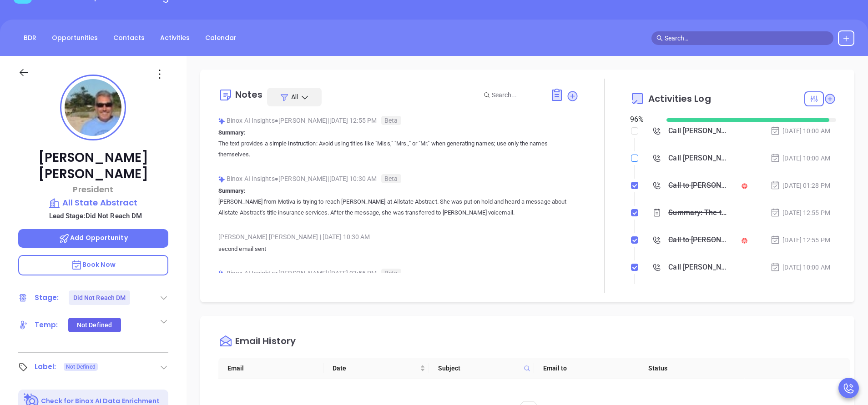 The width and height of the screenshot is (868, 405). What do you see at coordinates (94, 265) in the screenshot?
I see `span: Book Now` at bounding box center [94, 265].